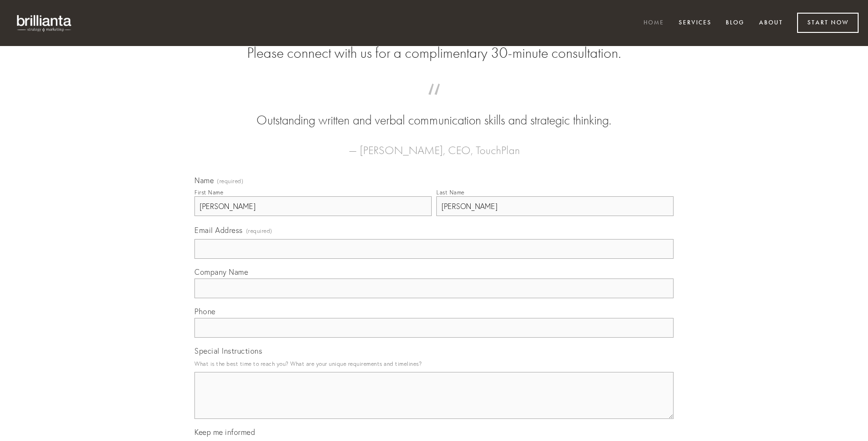 This screenshot has width=868, height=441. What do you see at coordinates (828, 23) in the screenshot?
I see `a: Start Now` at bounding box center [828, 23].